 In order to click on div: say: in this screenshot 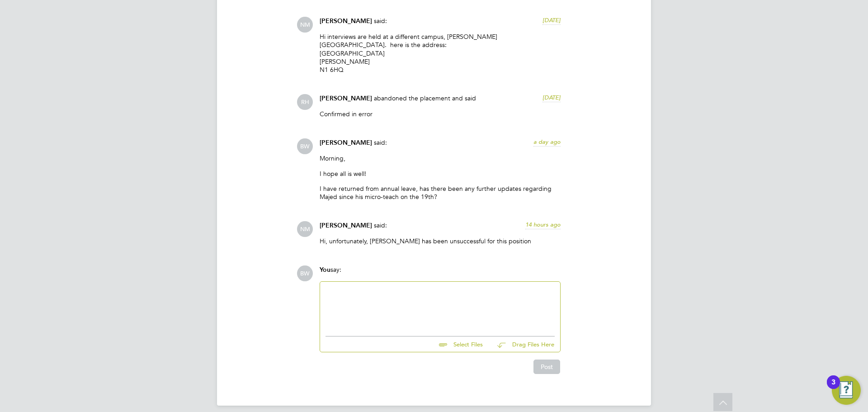, I will do `click(439, 273)`.